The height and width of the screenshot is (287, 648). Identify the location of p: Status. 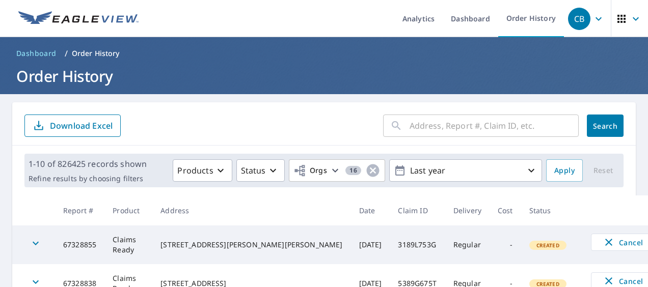
(253, 171).